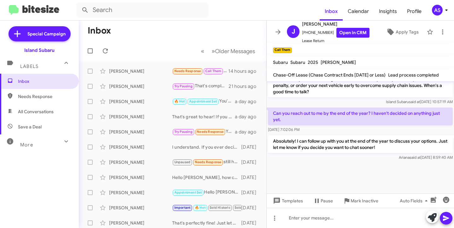  What do you see at coordinates (255, 207) in the screenshot?
I see `span: Sold Responded Historic` at bounding box center [255, 207].